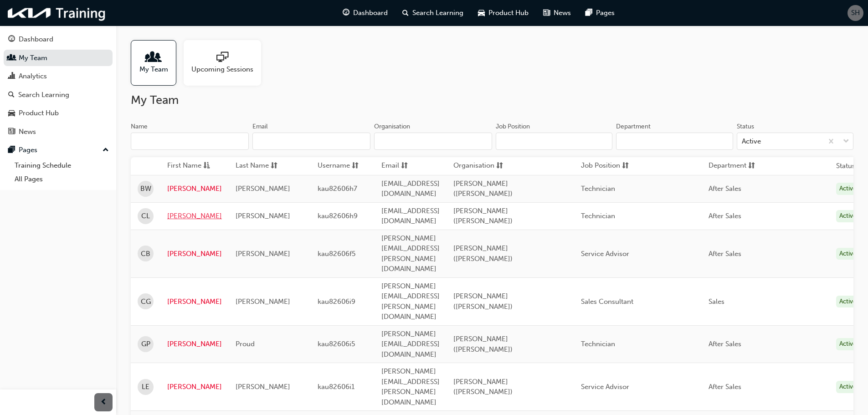  What do you see at coordinates (557, 13) in the screenshot?
I see `a: news-iconNews` at bounding box center [557, 13].